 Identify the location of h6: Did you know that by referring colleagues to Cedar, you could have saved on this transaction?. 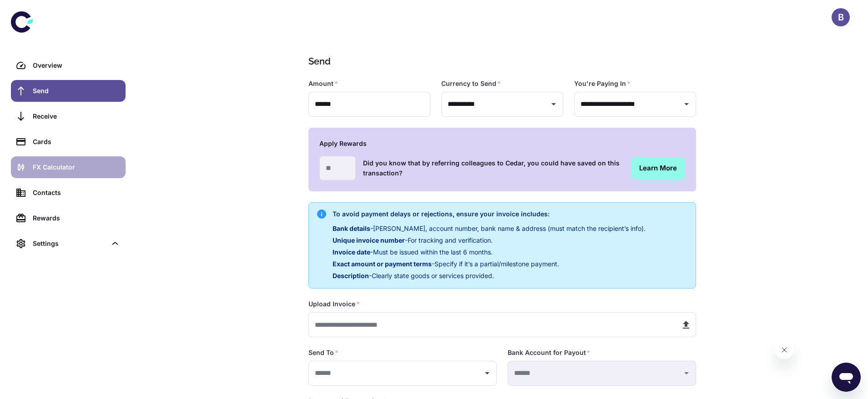
(493, 168).